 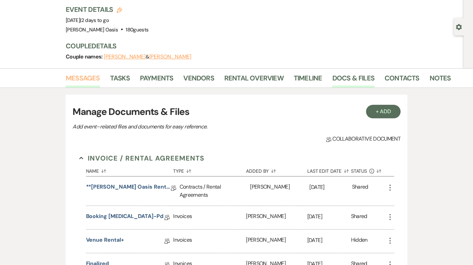 What do you see at coordinates (215, 191) in the screenshot?
I see `div: Contracts / Rental Agreements` at bounding box center [215, 191].